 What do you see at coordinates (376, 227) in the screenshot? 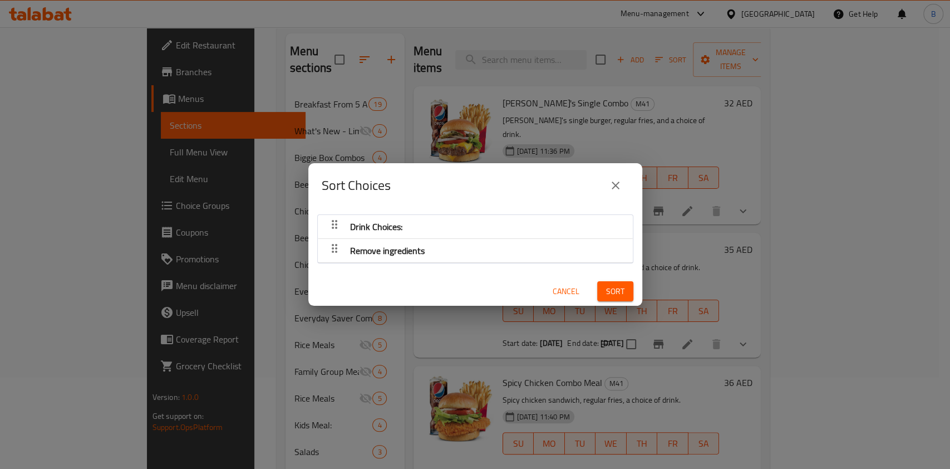
I see `span: Drink Choices:` at bounding box center [376, 227].